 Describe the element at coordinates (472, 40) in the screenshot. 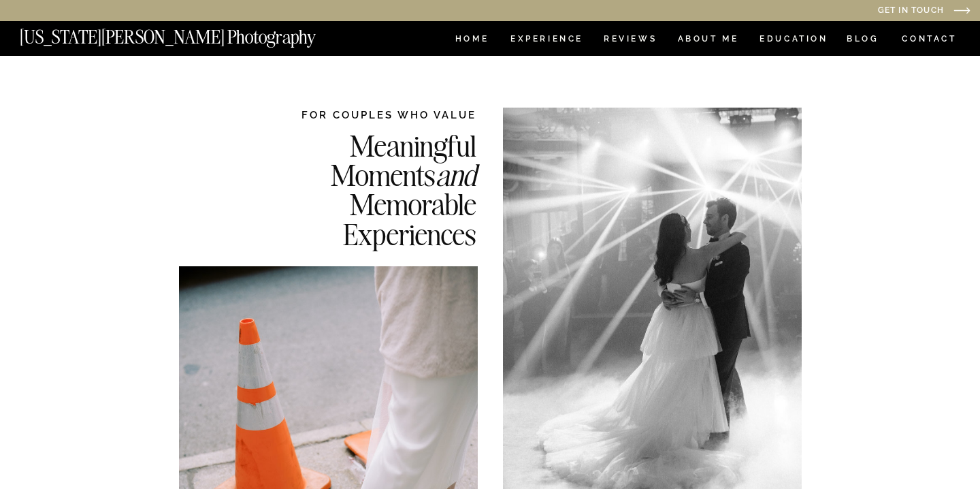

I see `a: HOME` at that location.